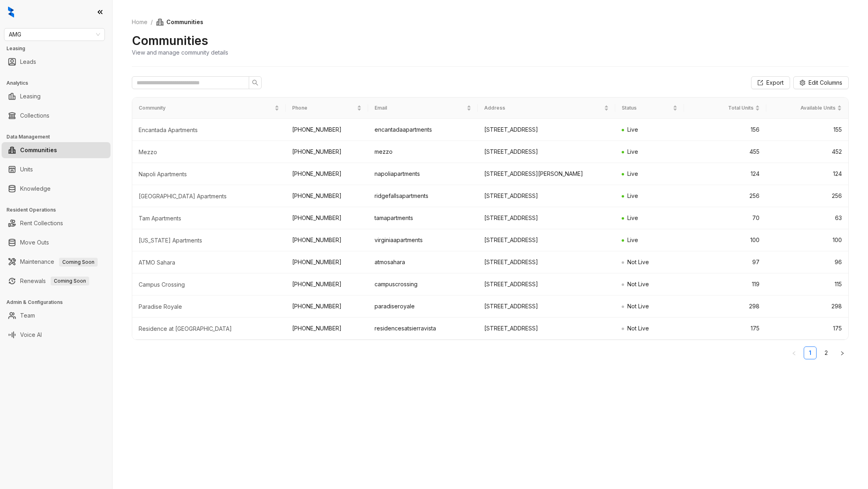  Describe the element at coordinates (794, 353) in the screenshot. I see `li: Previous Page` at that location.